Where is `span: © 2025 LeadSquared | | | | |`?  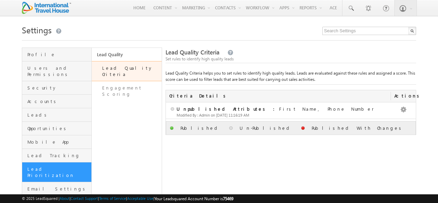 span: © 2025 LeadSquared | | | | | is located at coordinates (127, 198).